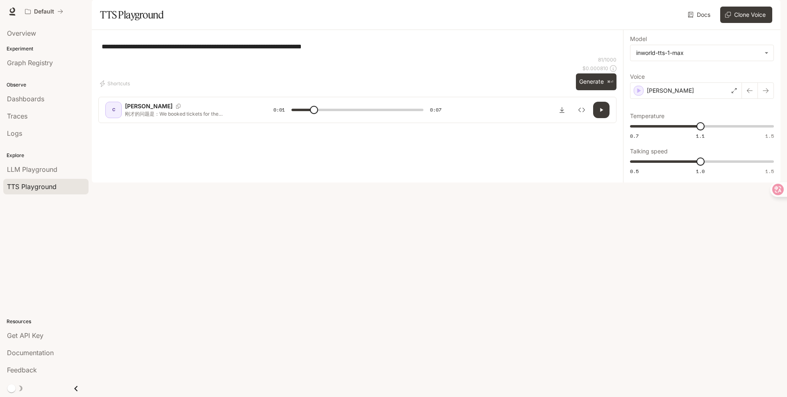 Image resolution: width=787 pixels, height=397 pixels. I want to click on button: Inspect, so click(581, 110).